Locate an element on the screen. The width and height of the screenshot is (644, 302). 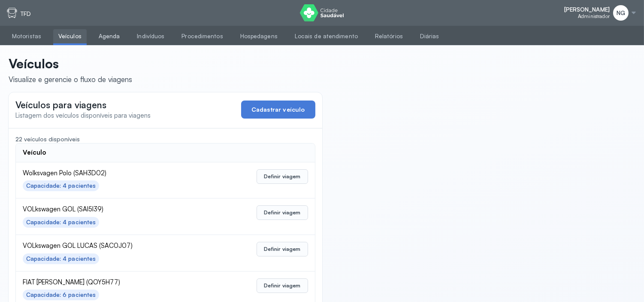
a: Hospedagens is located at coordinates (259, 36).